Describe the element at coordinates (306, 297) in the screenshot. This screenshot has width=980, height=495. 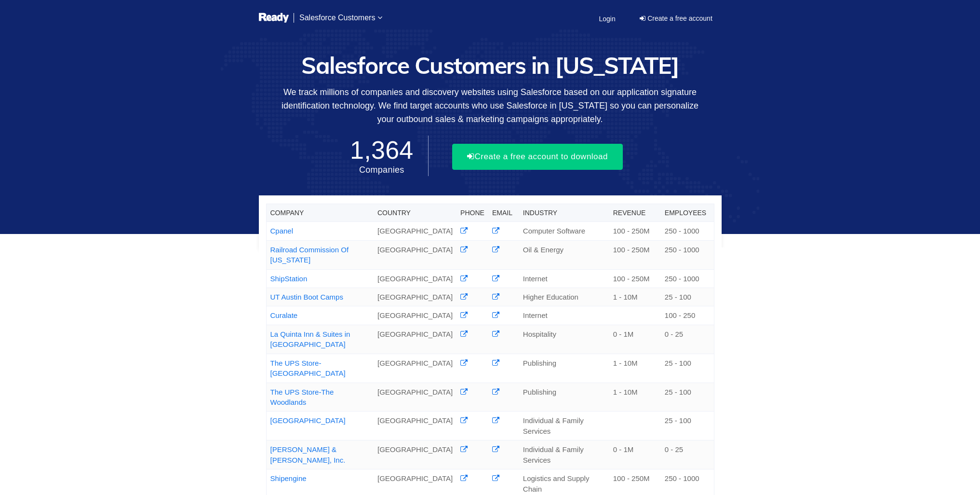
I see `a: UT Austin Boot Camps` at that location.